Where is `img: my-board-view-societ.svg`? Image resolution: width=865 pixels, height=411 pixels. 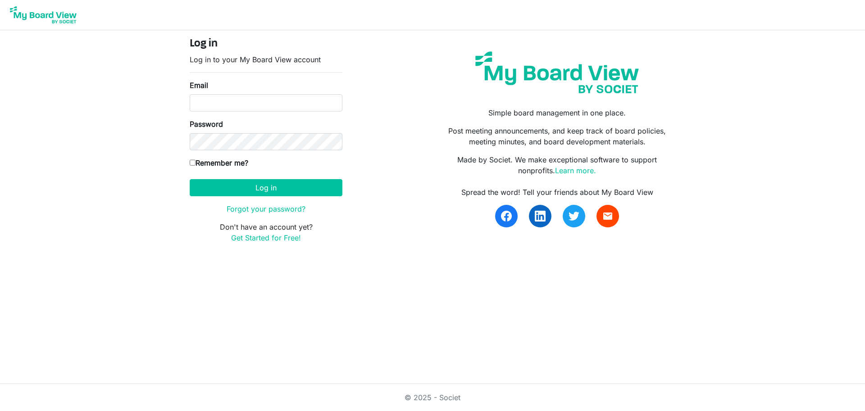
img: my-board-view-societ.svg is located at coordinates (557, 72).